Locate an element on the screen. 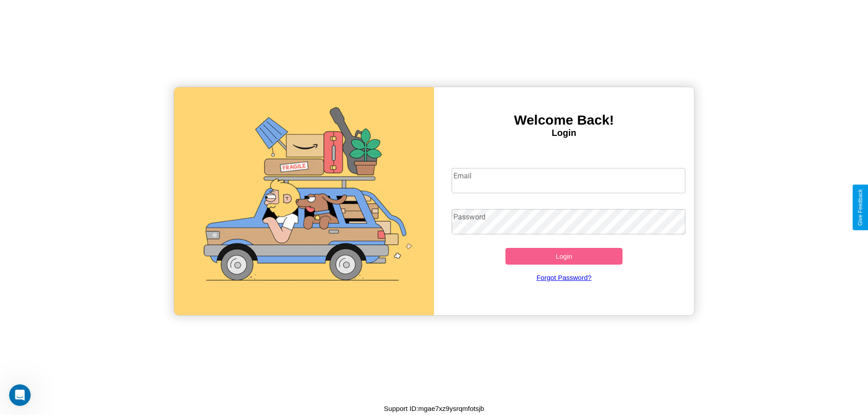  button: Login is located at coordinates (564, 256).